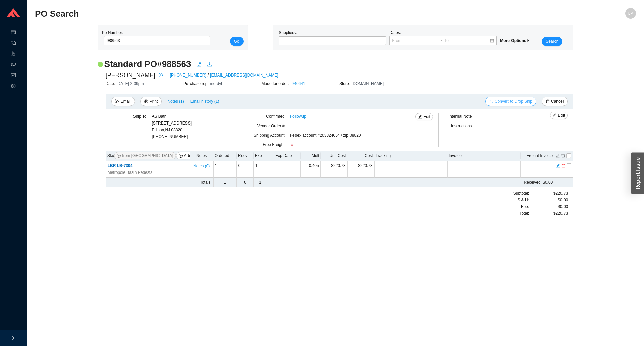 This screenshot has width=644, height=346. Describe the element at coordinates (160, 75) in the screenshot. I see `button: info-circle` at that location.